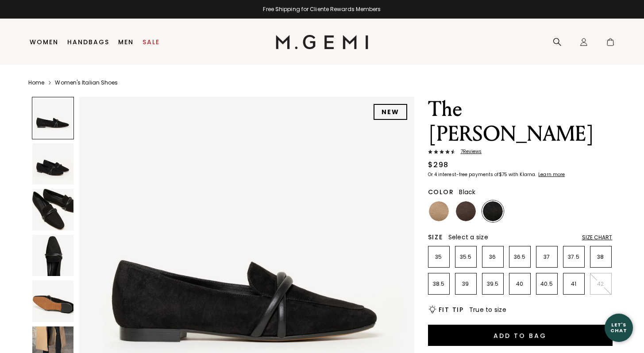  I want to click on a: Home, so click(36, 83).